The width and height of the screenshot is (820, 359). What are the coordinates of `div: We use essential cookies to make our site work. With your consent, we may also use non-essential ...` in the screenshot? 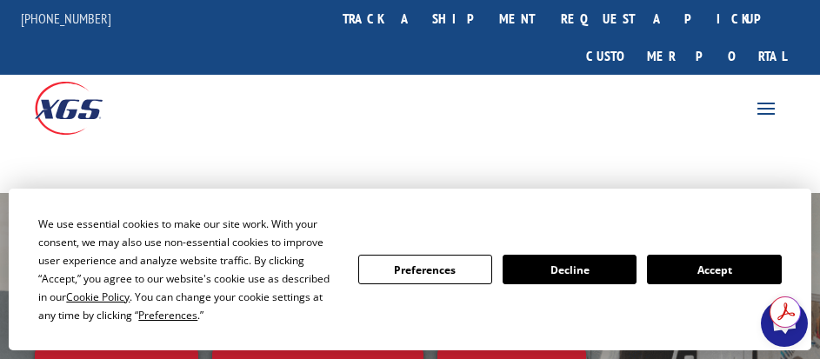 It's located at (187, 269).